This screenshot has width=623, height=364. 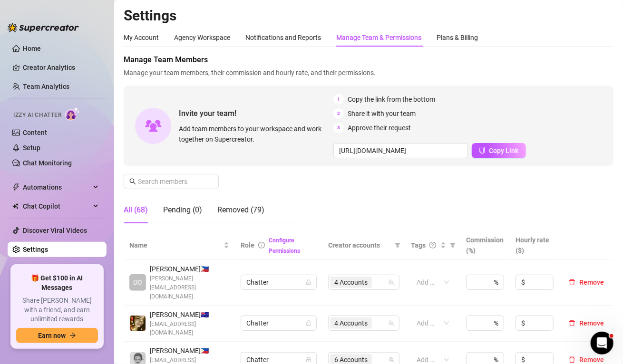 I want to click on span: Manage your team members, their commission and hourly rate, and their permissions., so click(x=369, y=73).